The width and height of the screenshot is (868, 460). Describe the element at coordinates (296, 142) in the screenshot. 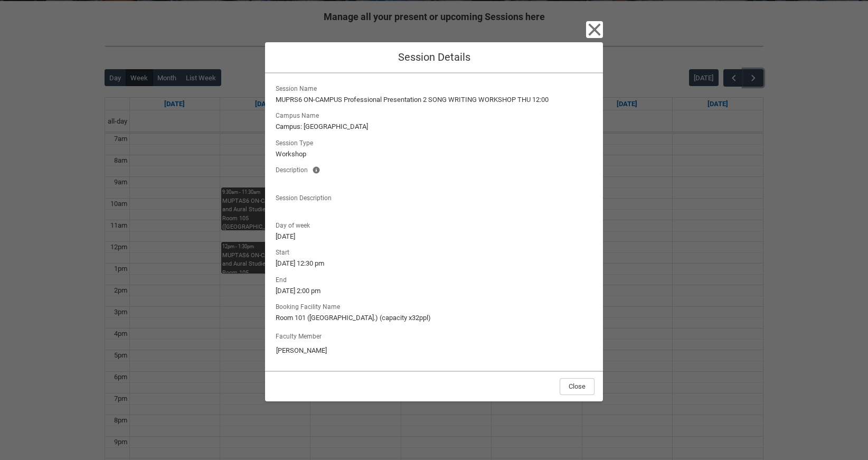

I see `span: Session Type` at that location.